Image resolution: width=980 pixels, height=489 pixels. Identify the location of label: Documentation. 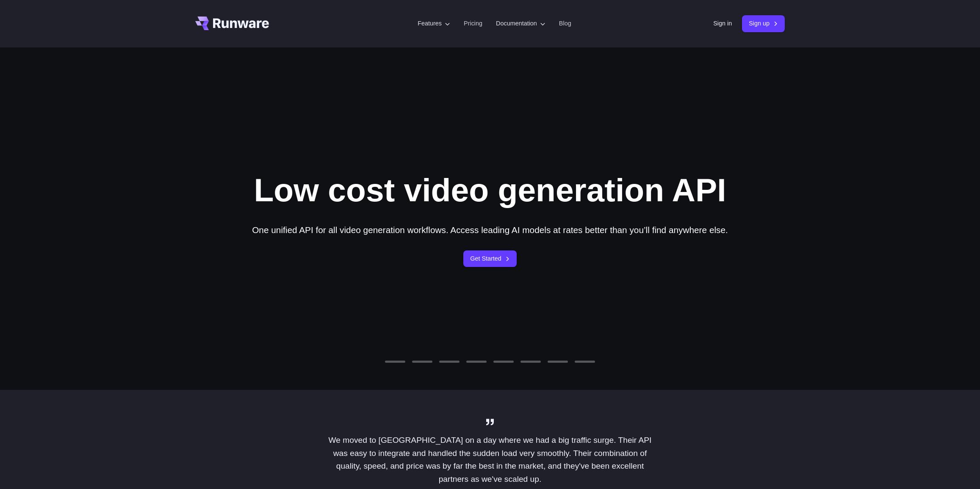
(521, 23).